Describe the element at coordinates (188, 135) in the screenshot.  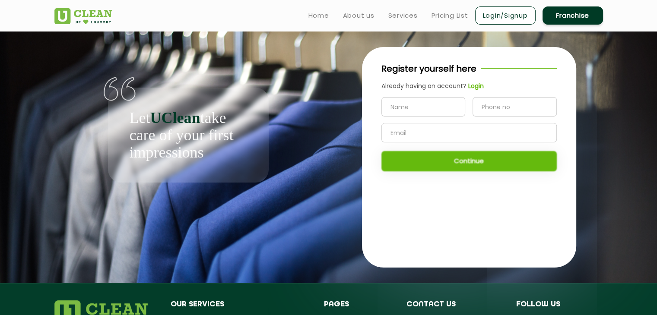
I see `p: Let take care of your first impressions` at that location.